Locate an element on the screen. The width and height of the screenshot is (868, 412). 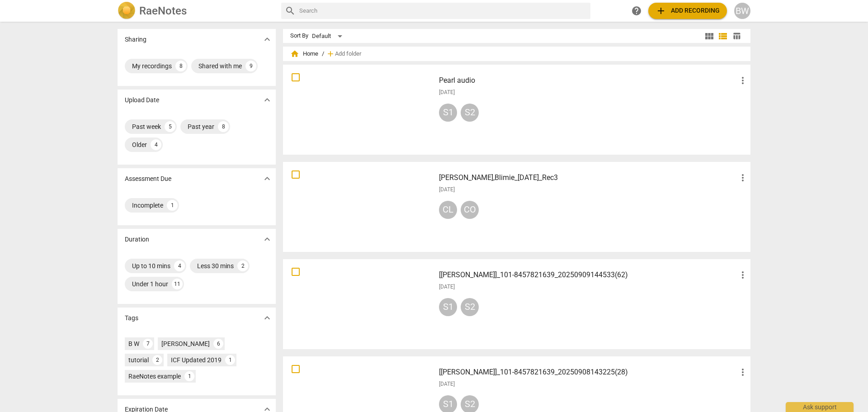
a: LogoRaeNotes is located at coordinates (196, 11).